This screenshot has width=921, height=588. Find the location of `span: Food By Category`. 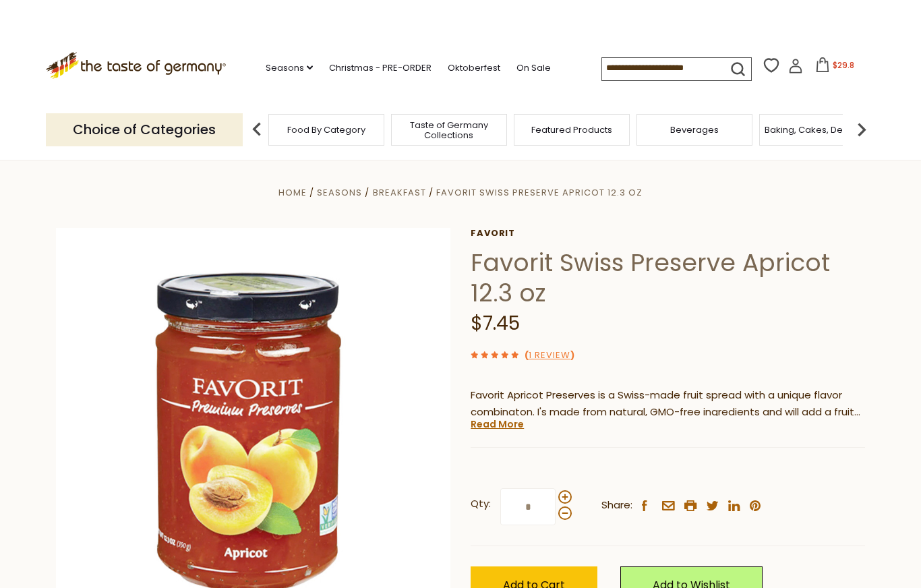

span: Food By Category is located at coordinates (326, 129).